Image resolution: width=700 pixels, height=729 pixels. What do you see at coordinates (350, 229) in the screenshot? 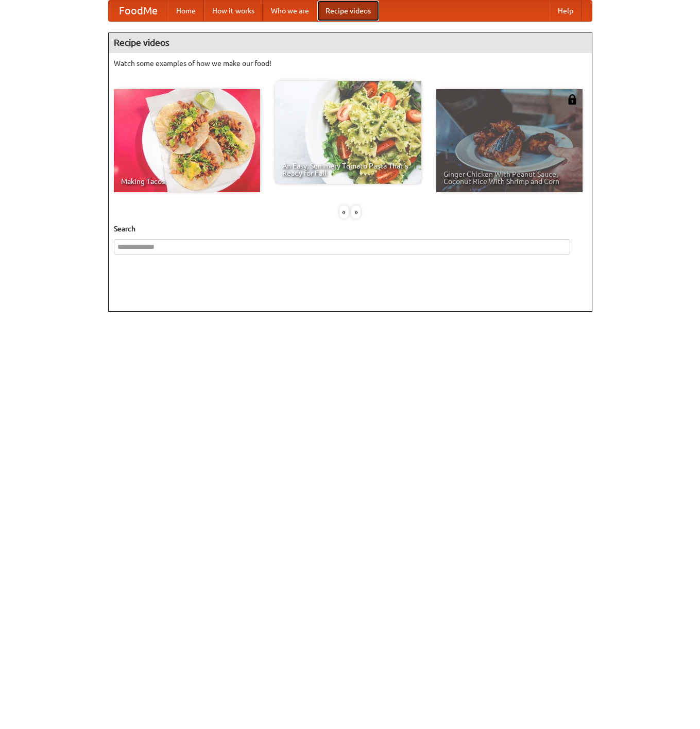
I see `h5: Search` at bounding box center [350, 229].